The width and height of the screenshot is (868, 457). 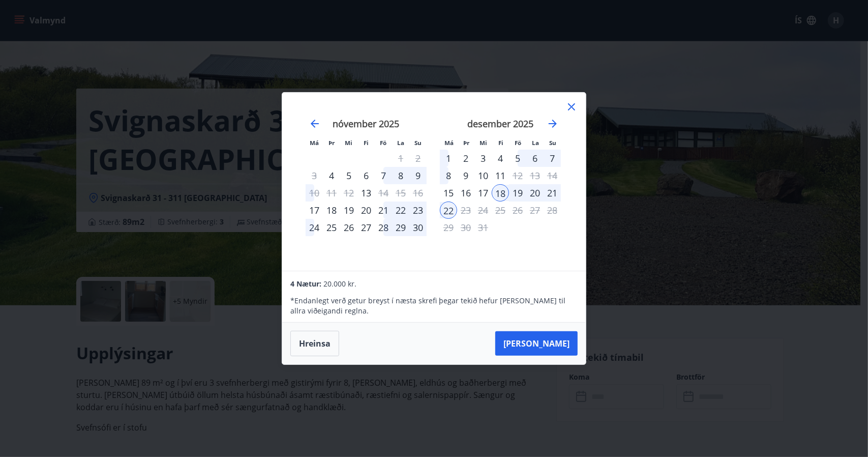 What do you see at coordinates (466, 193) in the screenshot?
I see `div: 16` at bounding box center [466, 193].